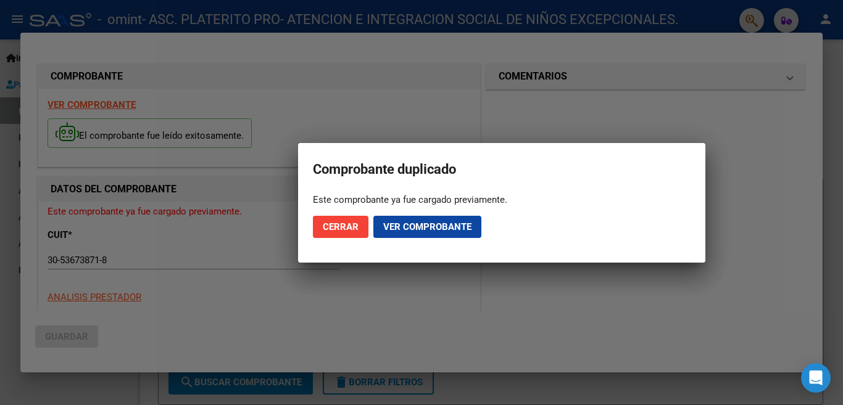  I want to click on div: Este comprobante ya fue cargado previamente., so click(502, 200).